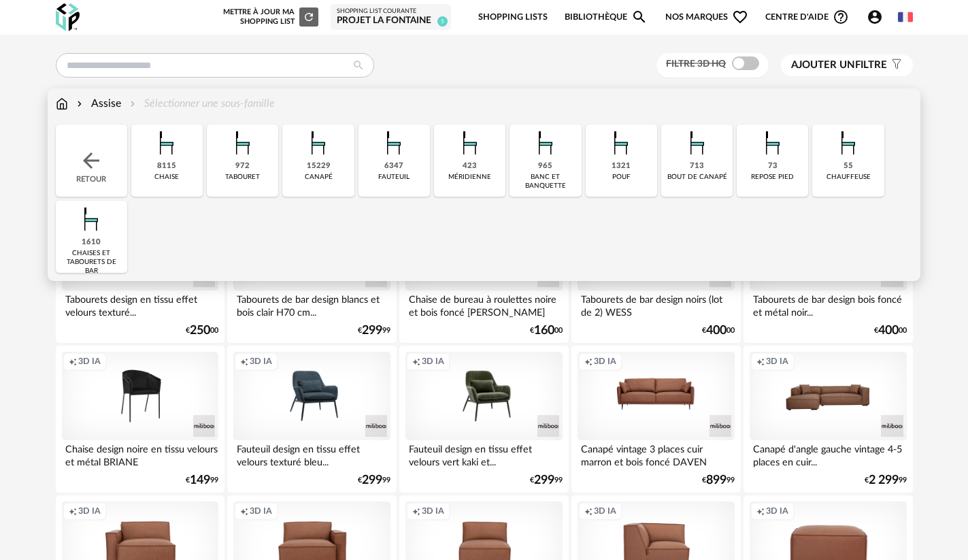 Image resolution: width=968 pixels, height=560 pixels. What do you see at coordinates (621, 166) in the screenshot?
I see `div: 1321` at bounding box center [621, 166].